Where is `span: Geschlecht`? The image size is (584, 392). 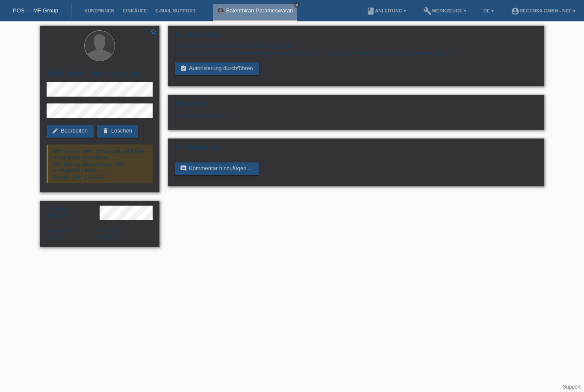
span: Geschlecht is located at coordinates (58, 209).